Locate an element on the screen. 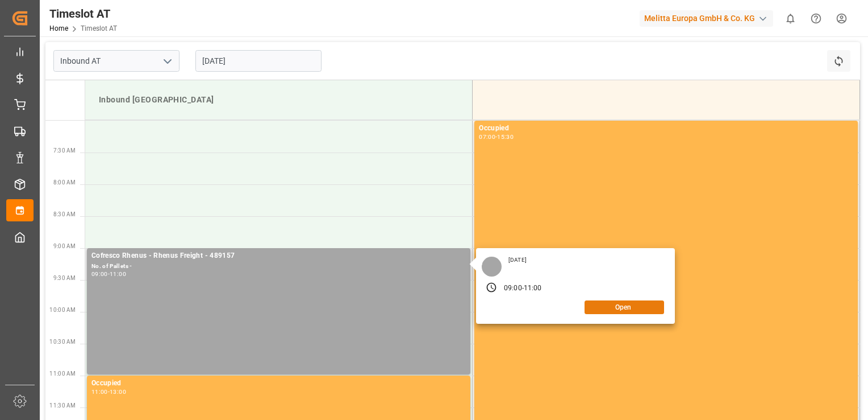 The width and height of the screenshot is (868, 420). span: 8:30 AM is located at coordinates (64, 214).